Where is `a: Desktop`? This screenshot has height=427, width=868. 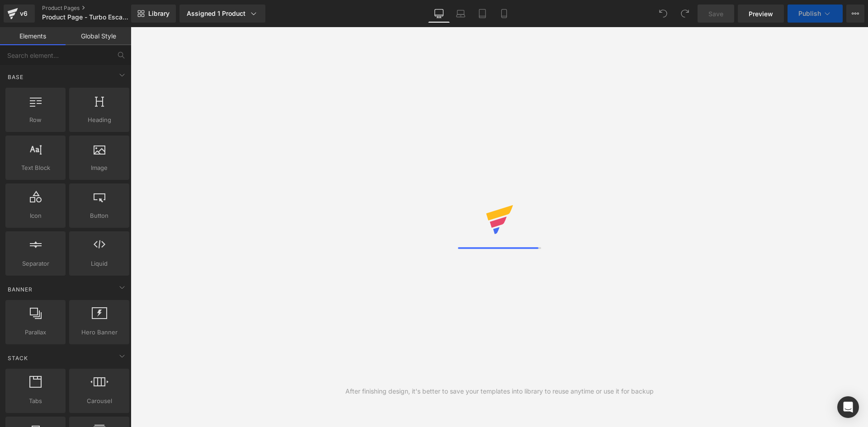 a: Desktop is located at coordinates (439, 13).